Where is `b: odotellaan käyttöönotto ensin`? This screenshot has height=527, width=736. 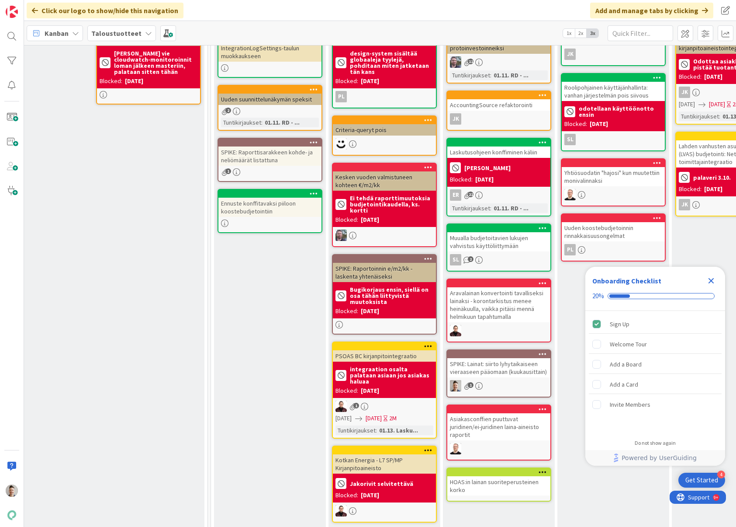 b: odotellaan käyttöönotto ensin is located at coordinates (621, 111).